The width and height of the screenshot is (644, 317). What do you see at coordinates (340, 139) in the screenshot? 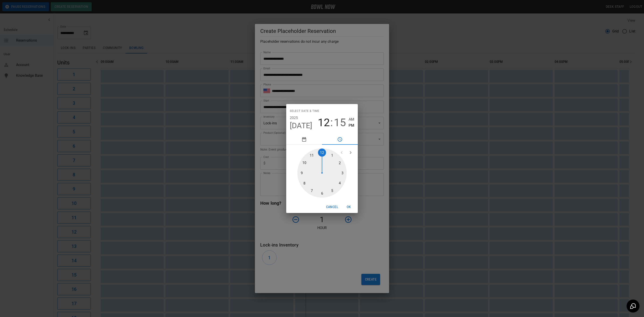
I see `button: pick time` at bounding box center [340, 139].